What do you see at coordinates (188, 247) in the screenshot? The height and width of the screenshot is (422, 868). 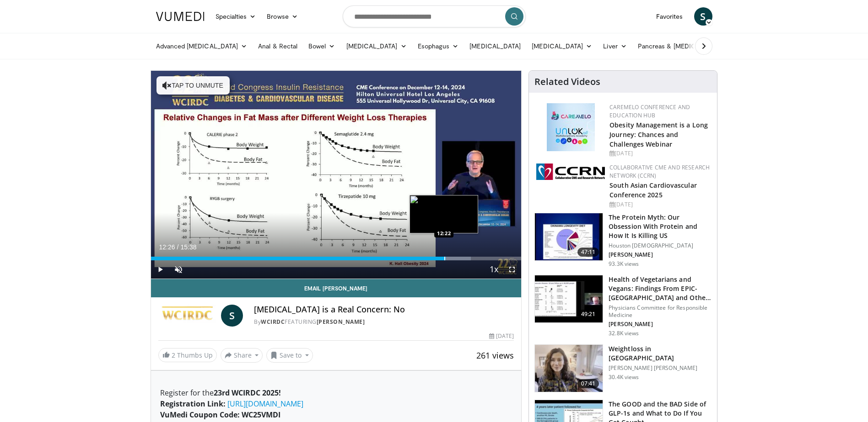 I see `span: 15:38` at bounding box center [188, 247].